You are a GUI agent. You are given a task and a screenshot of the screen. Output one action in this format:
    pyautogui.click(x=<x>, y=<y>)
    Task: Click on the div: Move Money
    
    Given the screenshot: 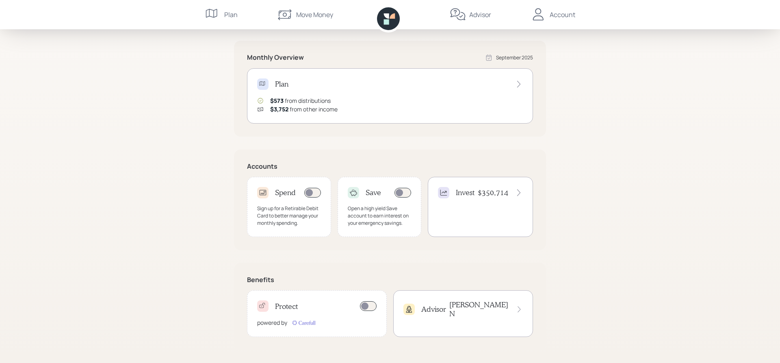 What is the action you would take?
    pyautogui.click(x=314, y=15)
    